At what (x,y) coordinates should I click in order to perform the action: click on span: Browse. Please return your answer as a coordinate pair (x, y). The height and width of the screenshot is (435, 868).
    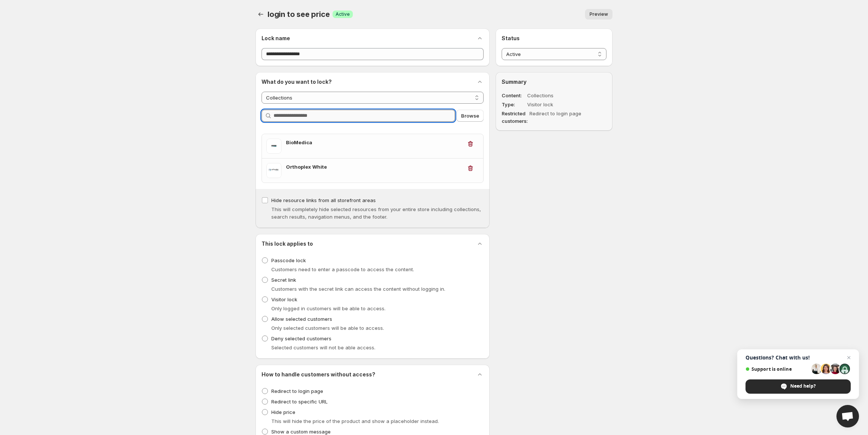
    Looking at the image, I should click on (470, 116).